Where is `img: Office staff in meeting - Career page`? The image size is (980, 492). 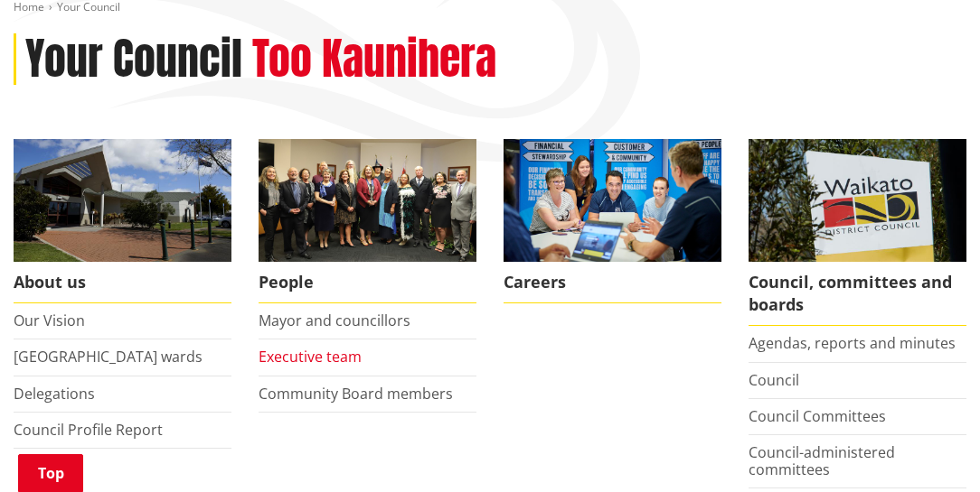
img: Office staff in meeting - Career page is located at coordinates (612, 201).